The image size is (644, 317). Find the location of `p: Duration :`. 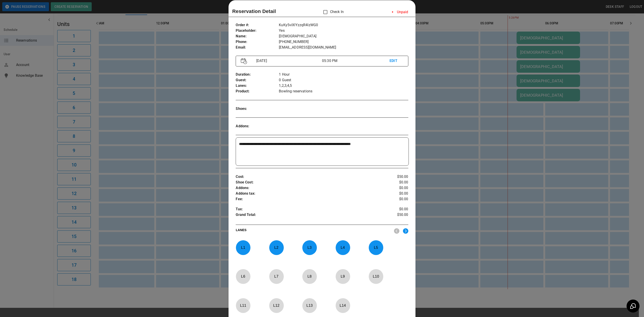

p: Duration : is located at coordinates (257, 75).